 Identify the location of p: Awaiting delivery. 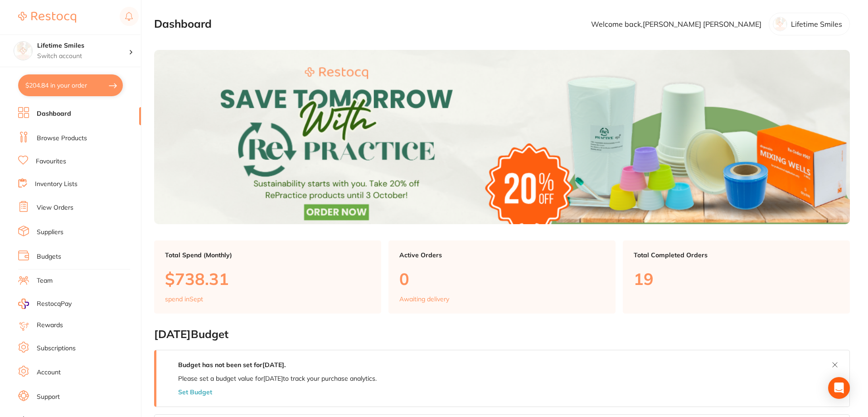
(425, 299).